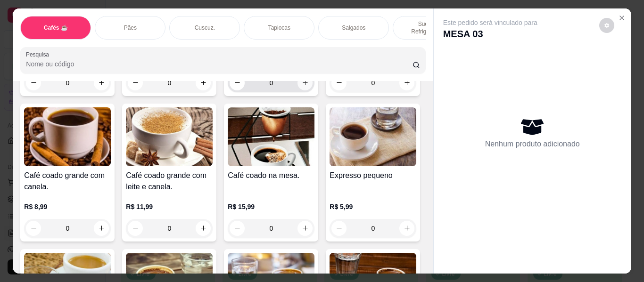 Image resolution: width=644 pixels, height=282 pixels. Describe the element at coordinates (354, 28) in the screenshot. I see `p: Salgados` at that location.